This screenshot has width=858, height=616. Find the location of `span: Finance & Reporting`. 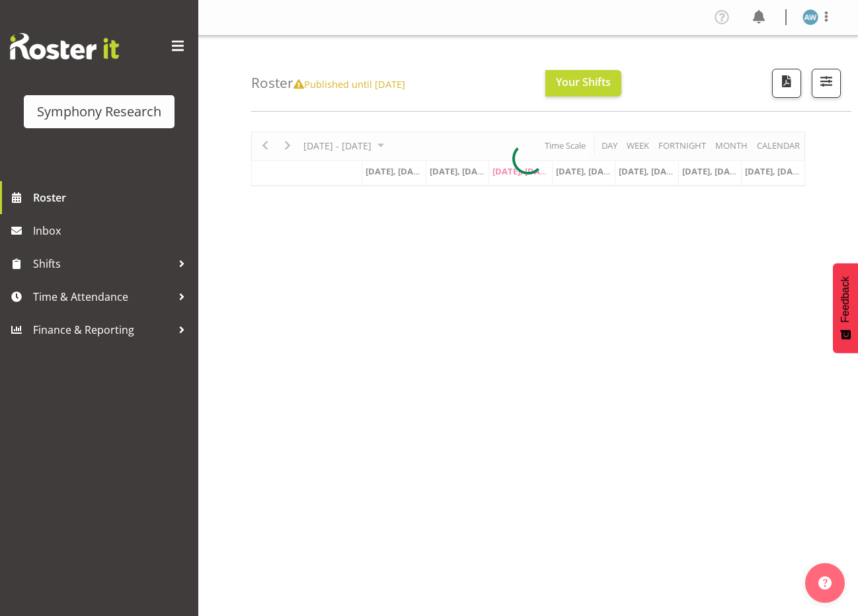

span: Finance & Reporting is located at coordinates (103, 329).